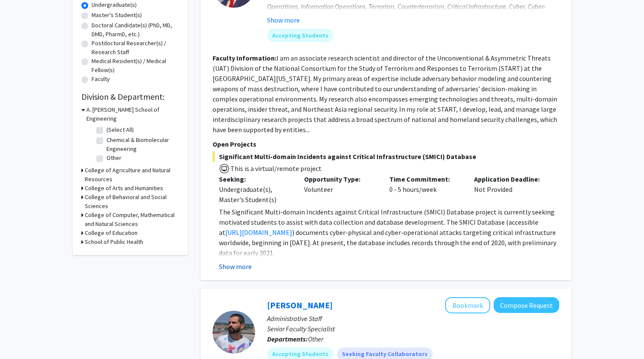 The width and height of the screenshot is (644, 359). Describe the element at coordinates (468, 305) in the screenshot. I see `button: Add Daniel Serrano to Bookmarks` at that location.